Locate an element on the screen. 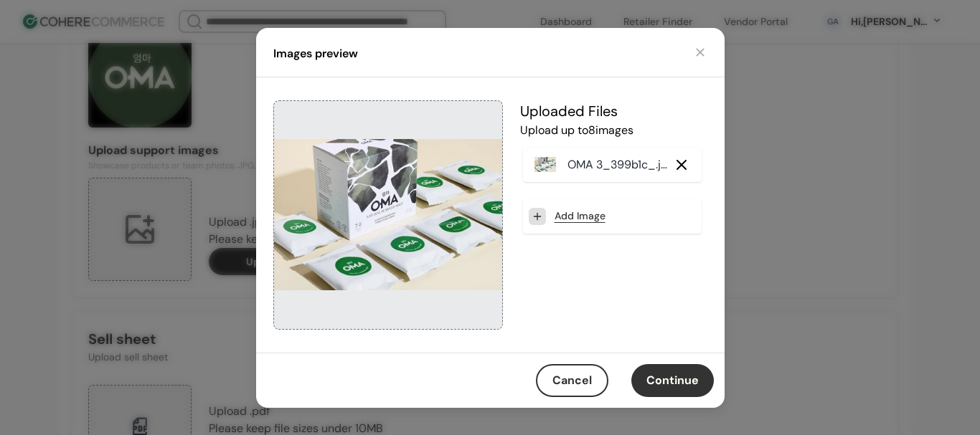 This screenshot has width=980, height=435. h4: Images preview is located at coordinates (316, 54).